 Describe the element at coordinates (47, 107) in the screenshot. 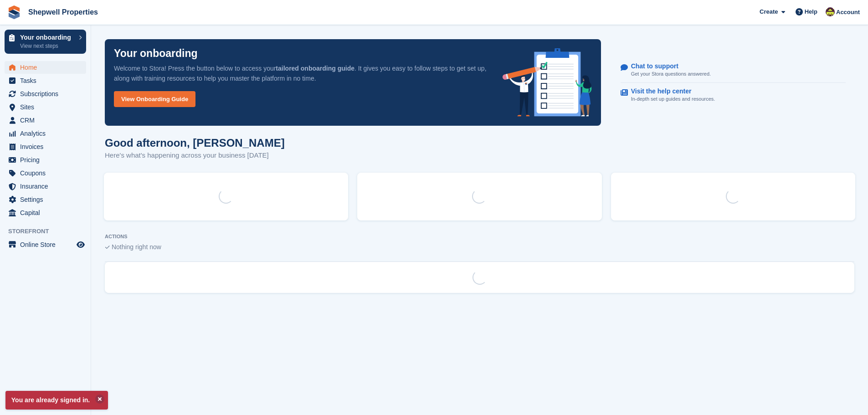

I see `span: Sites` at that location.